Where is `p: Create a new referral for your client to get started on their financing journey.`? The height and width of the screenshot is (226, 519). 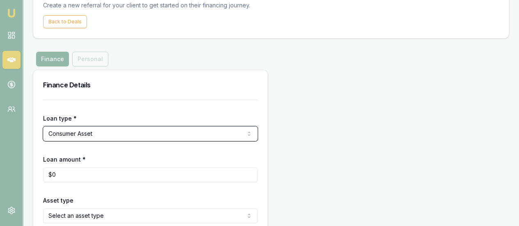 p: Create a new referral for your client to get started on their financing journey. is located at coordinates (148, 5).